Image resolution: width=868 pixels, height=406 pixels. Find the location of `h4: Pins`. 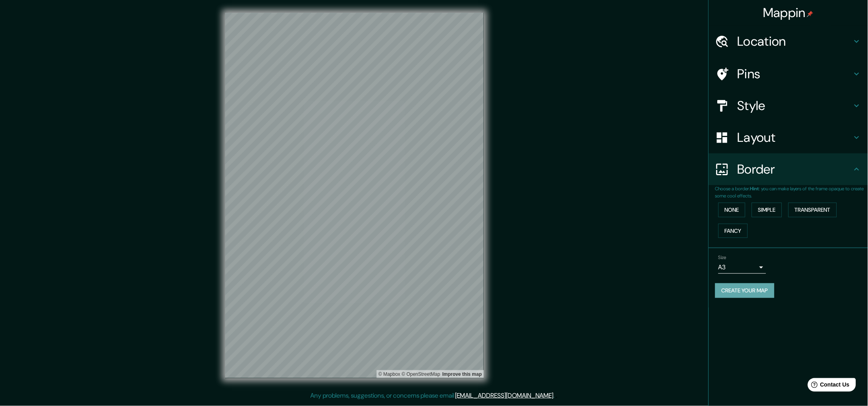

h4: Pins is located at coordinates (794, 74).